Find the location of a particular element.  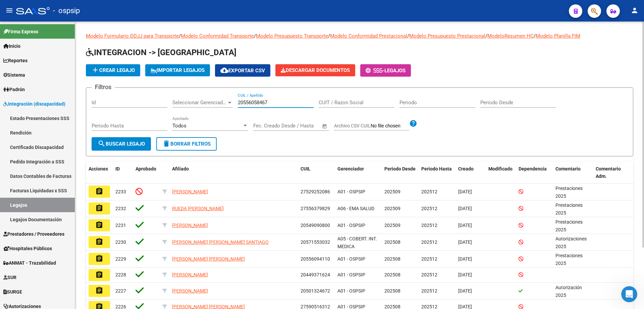

span: Acciones is located at coordinates (99, 169).